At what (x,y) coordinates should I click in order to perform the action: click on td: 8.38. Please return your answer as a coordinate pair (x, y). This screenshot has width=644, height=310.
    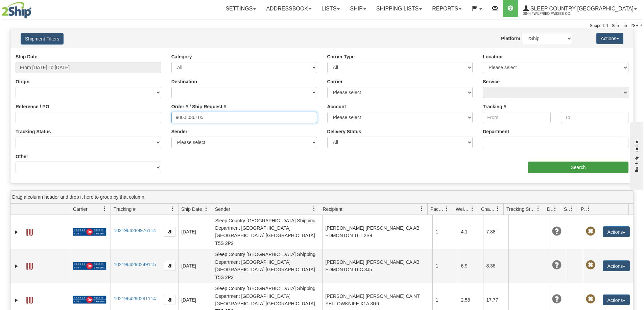
    Looking at the image, I should click on (495, 266).